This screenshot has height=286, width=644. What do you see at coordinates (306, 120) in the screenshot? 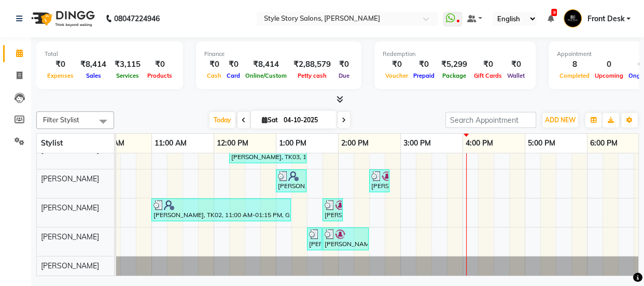
I see `input: 2025-10-04` at bounding box center [306, 120].